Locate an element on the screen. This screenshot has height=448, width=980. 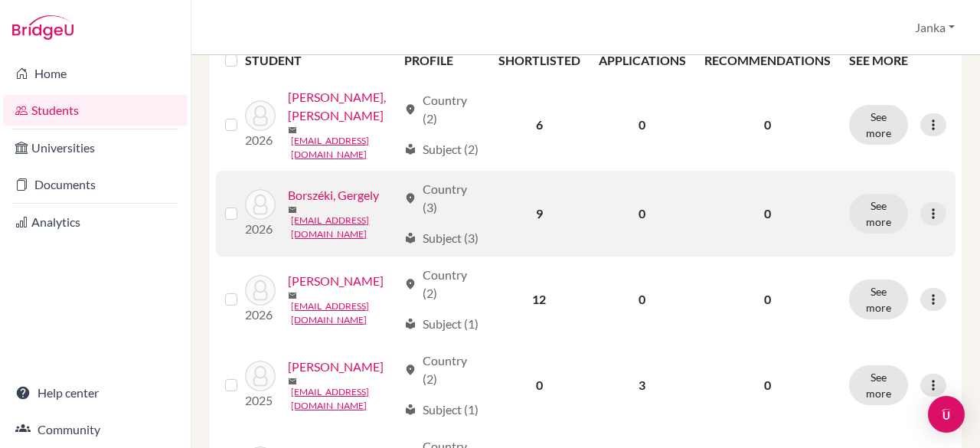
th: PROFILE is located at coordinates (442, 60).